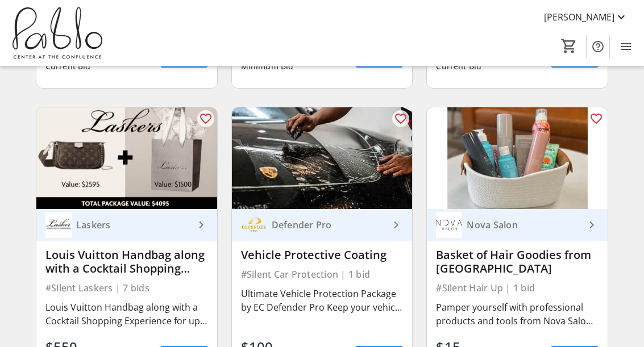 The height and width of the screenshot is (347, 644). What do you see at coordinates (323, 301) in the screenshot?
I see `div: Ultimate Vehicle Protection Package by EC Defender Pro Keep your vehicle looking showroom-new wit...` at bounding box center [323, 301].